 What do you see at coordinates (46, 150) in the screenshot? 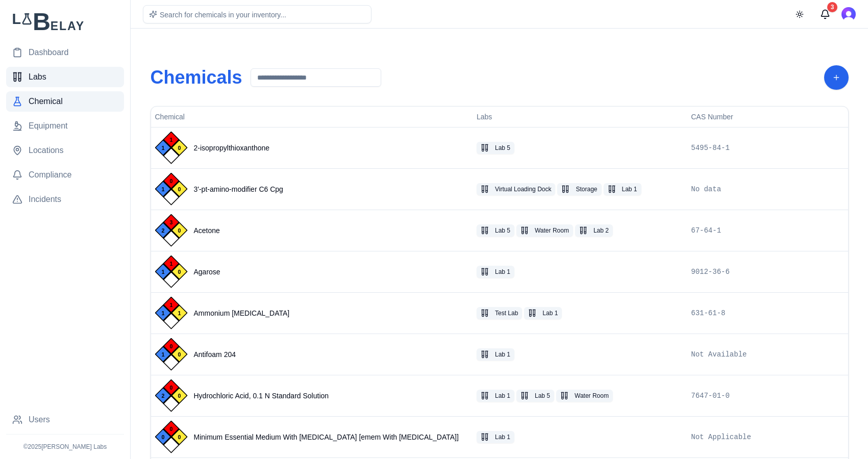
I see `span: Locations` at bounding box center [46, 150].